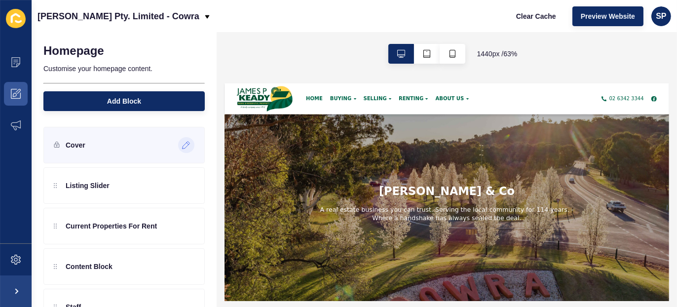 Image resolution: width=677 pixels, height=307 pixels. I want to click on span: ABOUT US, so click(360, 24).